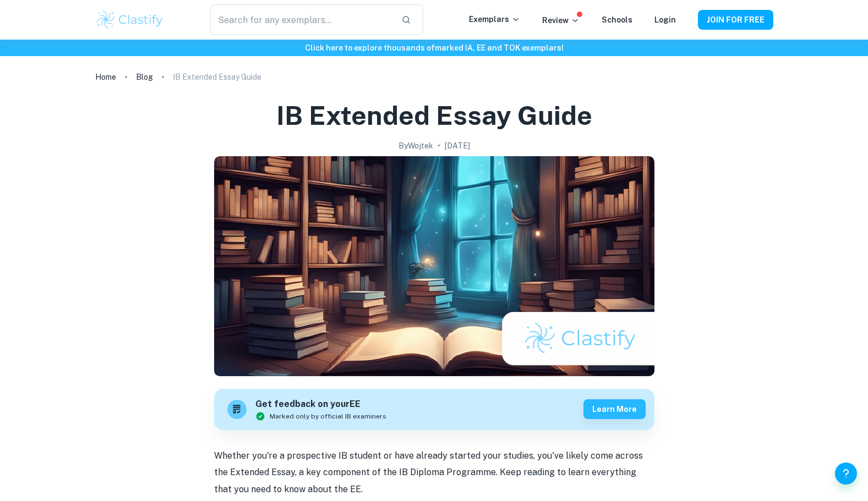 The height and width of the screenshot is (501, 868). I want to click on h1: IB Extended Essay Guide, so click(435, 115).